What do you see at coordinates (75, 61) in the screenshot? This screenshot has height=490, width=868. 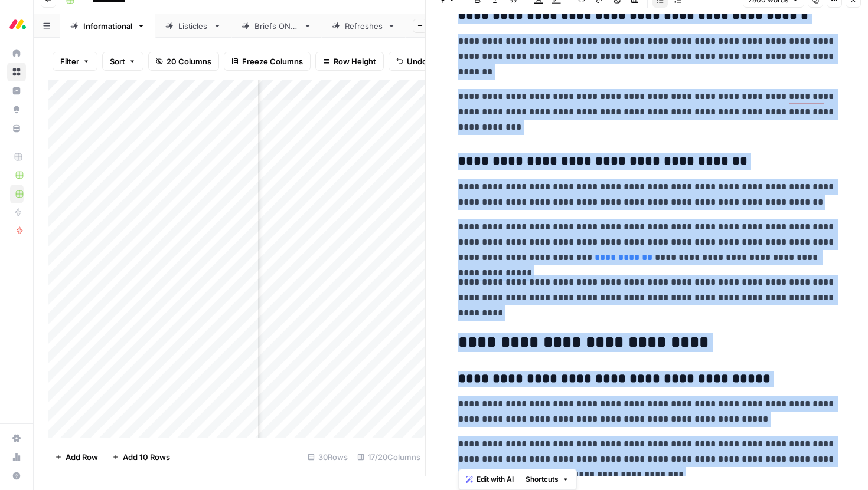 I see `button: Filter` at bounding box center [75, 61].